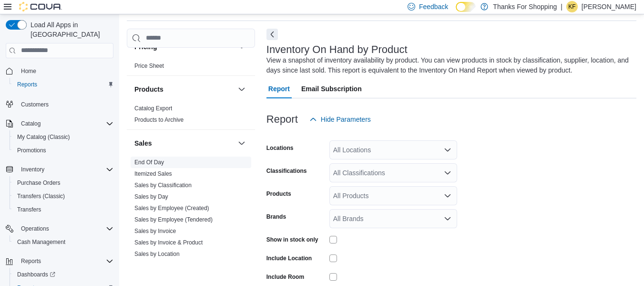  I want to click on a: Catalog Export, so click(153, 108).